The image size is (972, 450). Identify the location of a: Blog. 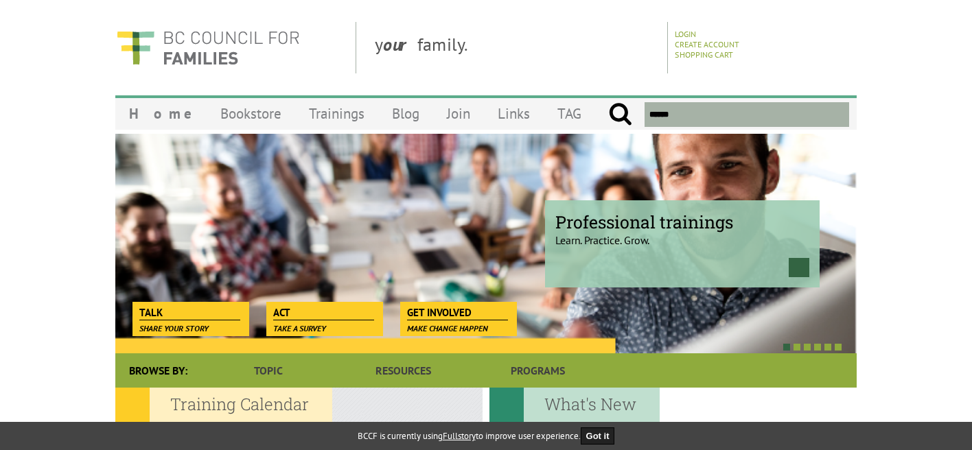
(406, 113).